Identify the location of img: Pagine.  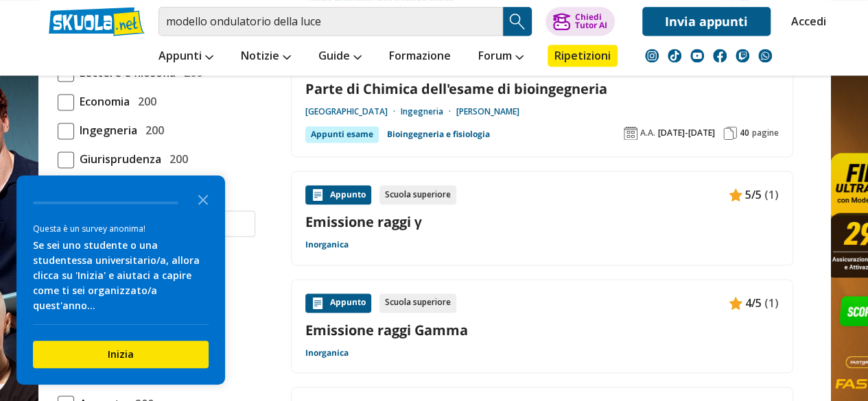
(730, 133).